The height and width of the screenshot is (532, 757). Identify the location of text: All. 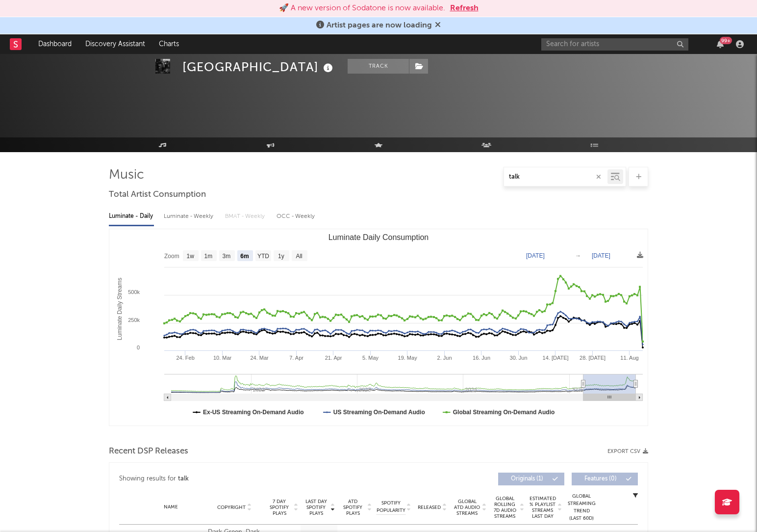
(298, 256).